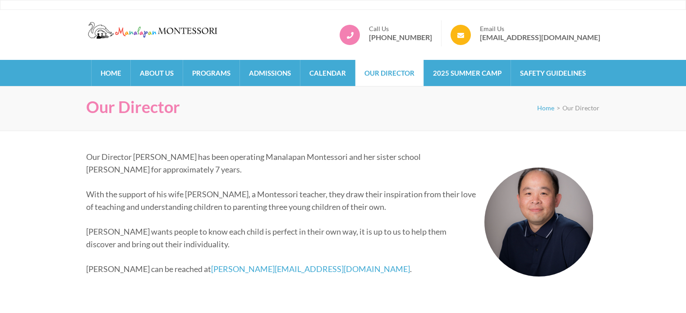  What do you see at coordinates (154, 30) in the screenshot?
I see `img: Manalapan Montessori – #1 Rated Child Day Care Center in Manalapan NJ` at bounding box center [154, 30].